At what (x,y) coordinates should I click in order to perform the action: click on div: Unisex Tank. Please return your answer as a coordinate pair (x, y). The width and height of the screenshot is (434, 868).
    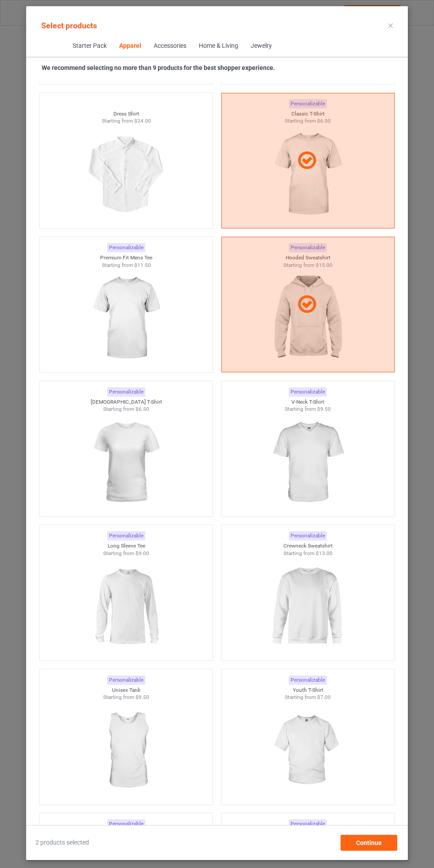
    Looking at the image, I should click on (126, 690).